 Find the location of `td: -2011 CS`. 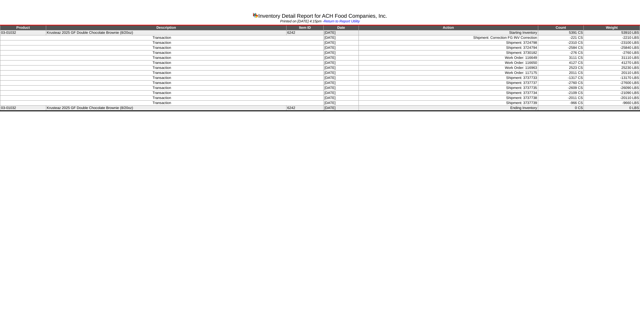

td: -2011 CS is located at coordinates (560, 98).